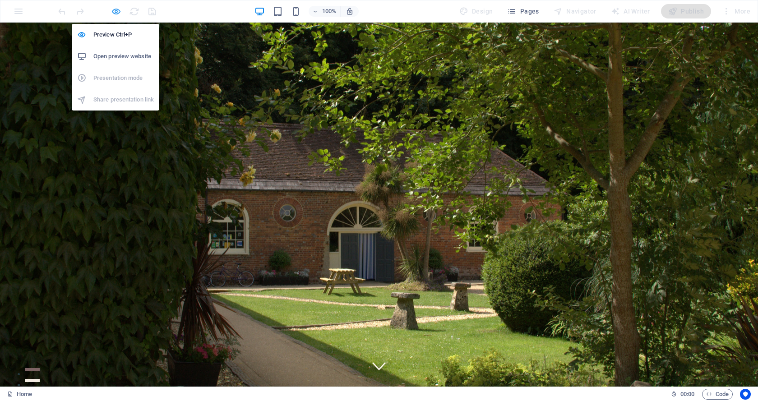 The height and width of the screenshot is (401, 758). I want to click on span: Pages, so click(523, 11).